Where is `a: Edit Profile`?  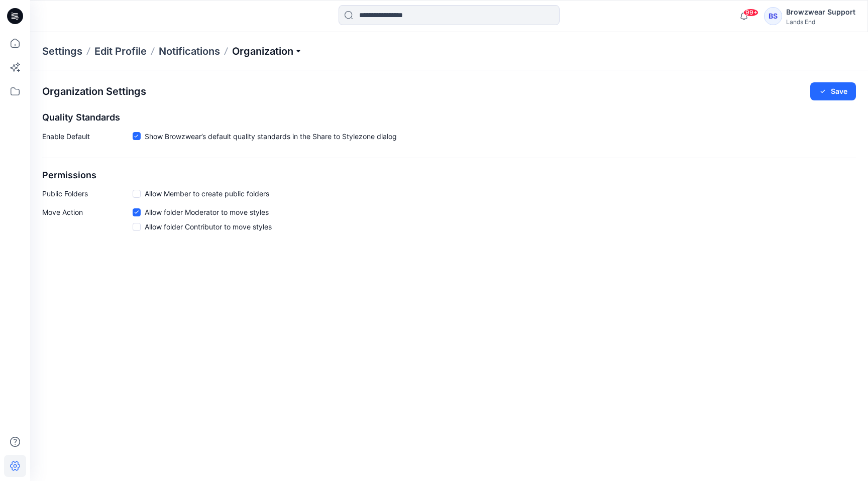
a: Edit Profile is located at coordinates (120, 51).